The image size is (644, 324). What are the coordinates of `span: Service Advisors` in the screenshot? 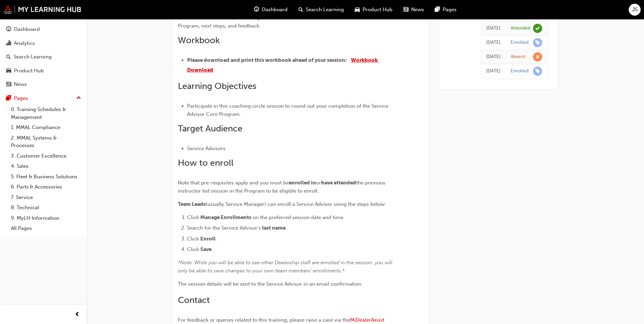 It's located at (206, 149).